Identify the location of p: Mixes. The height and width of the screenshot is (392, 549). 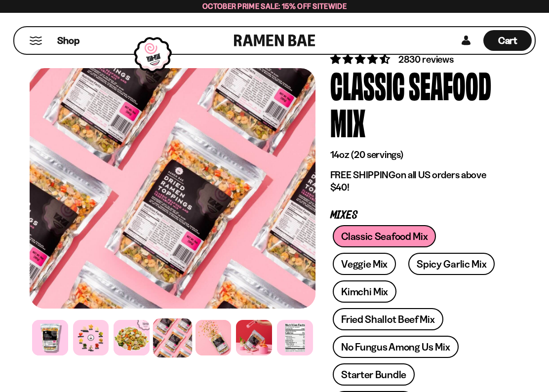
(417, 215).